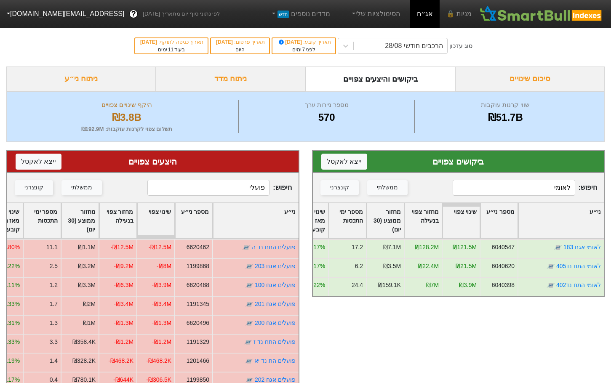 The width and height of the screenshot is (611, 383). What do you see at coordinates (275, 361) in the screenshot?
I see `a: פועלים הת נד יא` at bounding box center [275, 361].